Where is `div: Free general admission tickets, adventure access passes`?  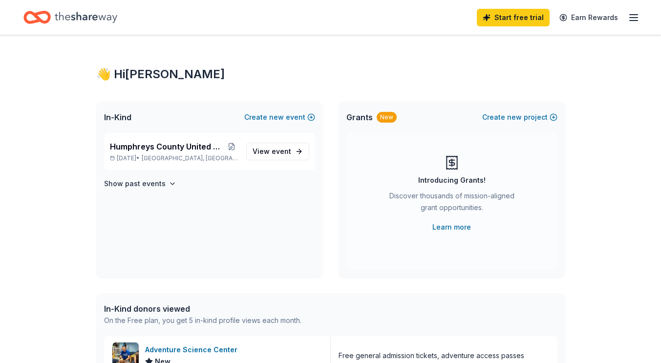
div: Free general admission tickets, adventure access passes is located at coordinates (431, 355).